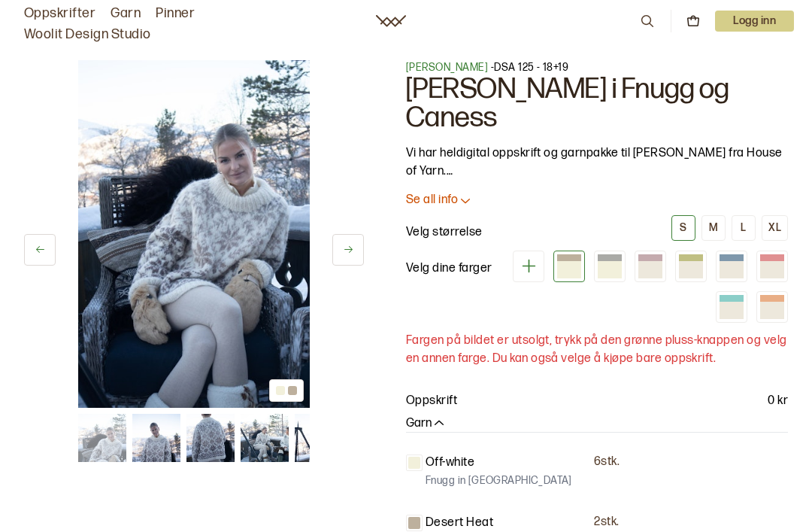 The width and height of the screenshot is (812, 532). What do you see at coordinates (194, 234) in the screenshot?
I see `img: Bilde av oppskrift` at bounding box center [194, 234].